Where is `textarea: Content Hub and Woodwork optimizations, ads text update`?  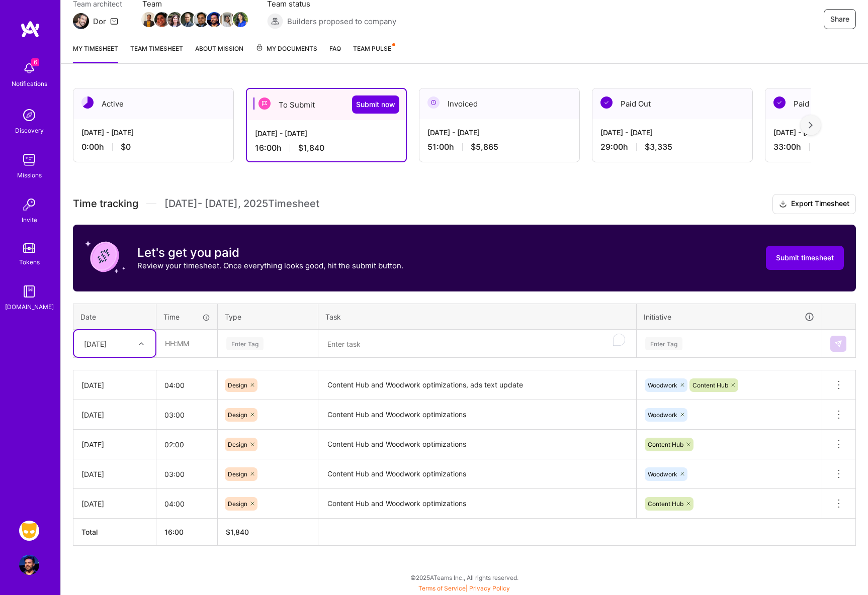
textarea: Content Hub and Woodwork optimizations, ads text update is located at coordinates (478, 385).